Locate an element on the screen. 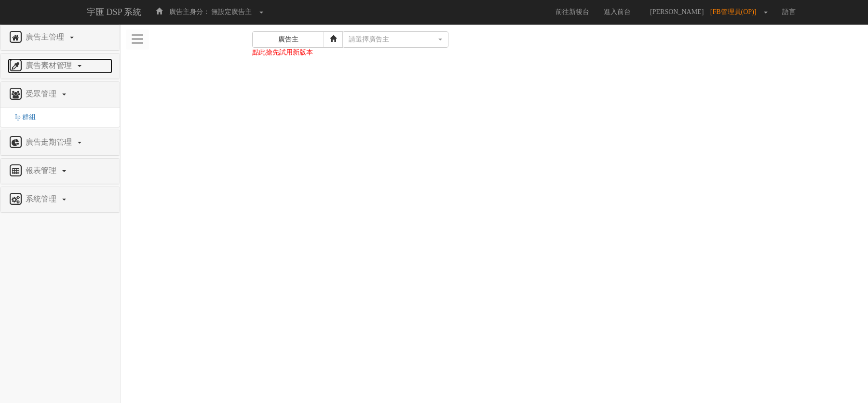  a: 點此搶先試用新版本 is located at coordinates (283, 52).